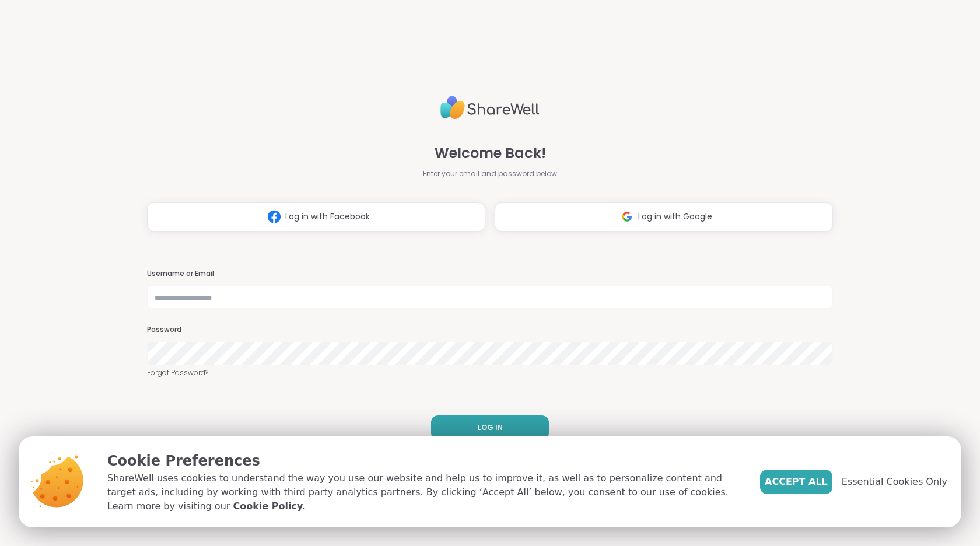 This screenshot has height=546, width=980. I want to click on span: Log in with Google, so click(675, 217).